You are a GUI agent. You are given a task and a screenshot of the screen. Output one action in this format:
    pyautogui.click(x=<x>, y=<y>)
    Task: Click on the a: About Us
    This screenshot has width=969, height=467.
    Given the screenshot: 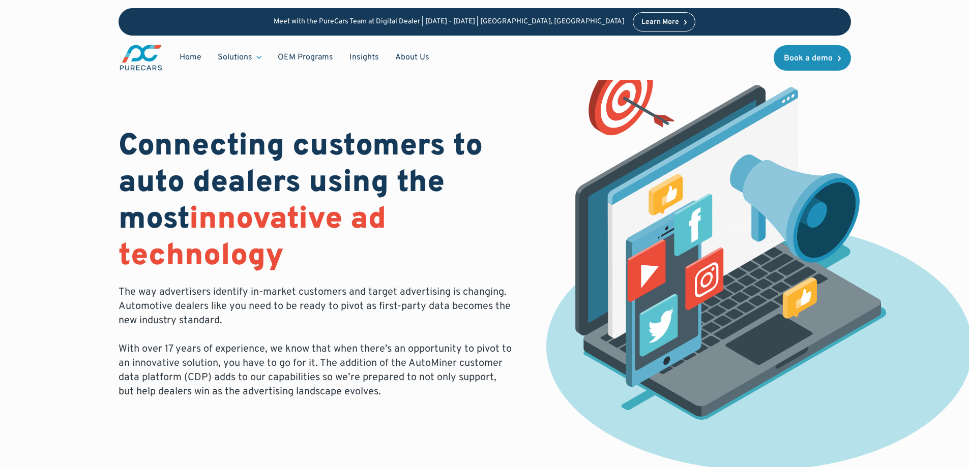 What is the action you would take?
    pyautogui.click(x=412, y=57)
    